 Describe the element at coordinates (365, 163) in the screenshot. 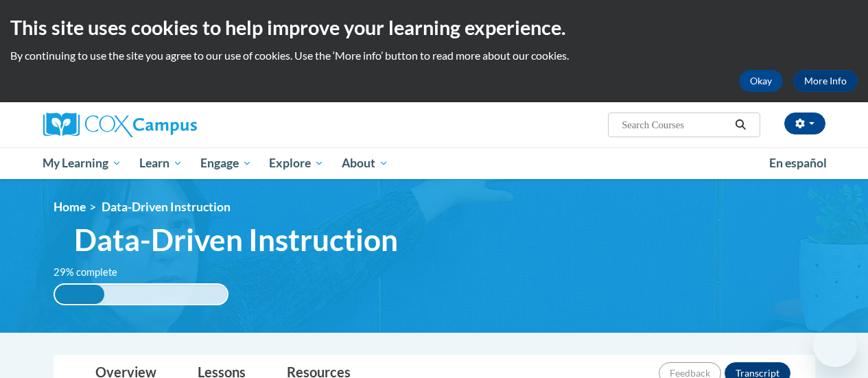

I see `span: About` at that location.